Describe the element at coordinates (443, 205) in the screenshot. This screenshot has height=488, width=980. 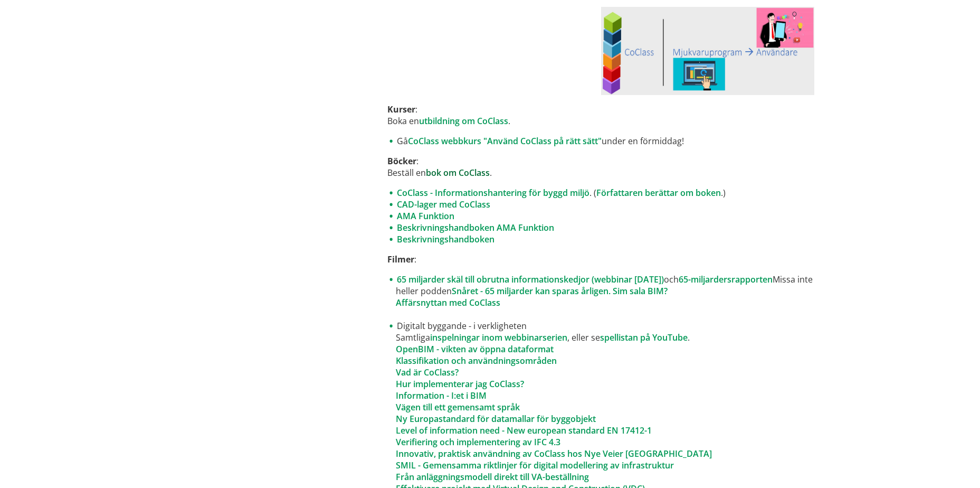
I see `a: CAD-lager med CoClass` at that location.